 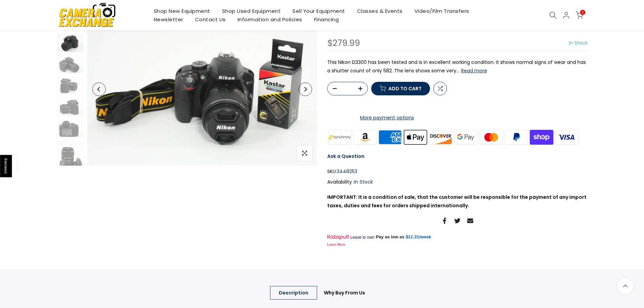 I want to click on span: 3448253, so click(x=347, y=171).